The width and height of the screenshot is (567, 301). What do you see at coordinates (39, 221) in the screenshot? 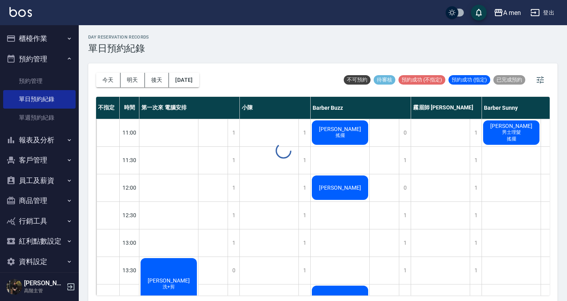
I see `button: 行銷工具` at bounding box center [39, 221].